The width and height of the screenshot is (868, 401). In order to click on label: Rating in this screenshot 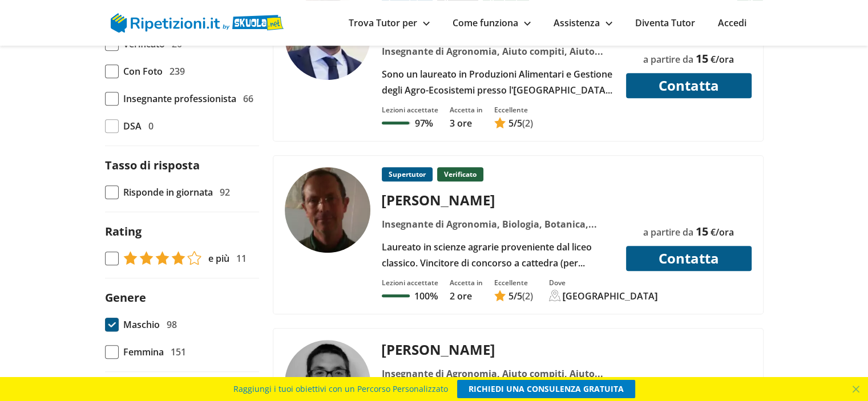, I will do `click(123, 231)`.